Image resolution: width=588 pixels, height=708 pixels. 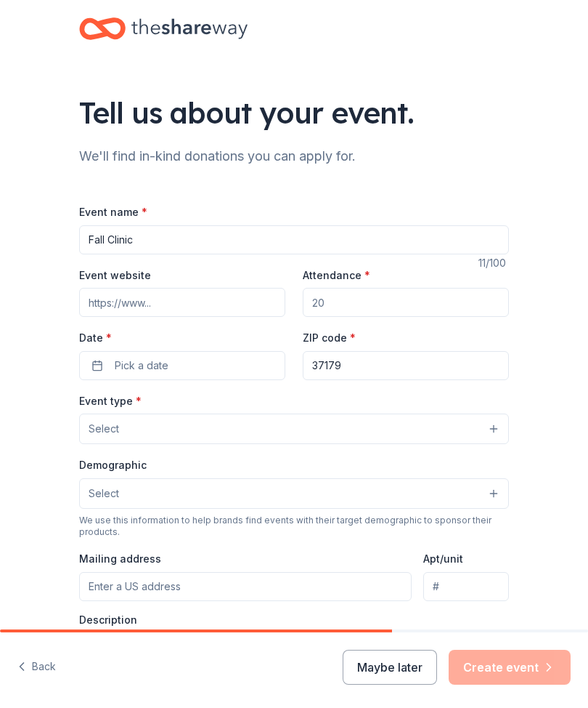 What do you see at coordinates (182, 366) in the screenshot?
I see `button: Pick a date` at bounding box center [182, 366].